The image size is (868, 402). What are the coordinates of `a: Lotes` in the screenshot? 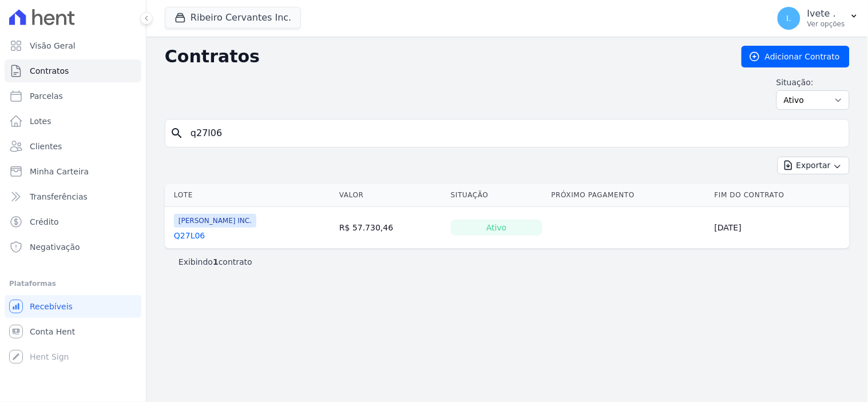 It's located at (73, 121).